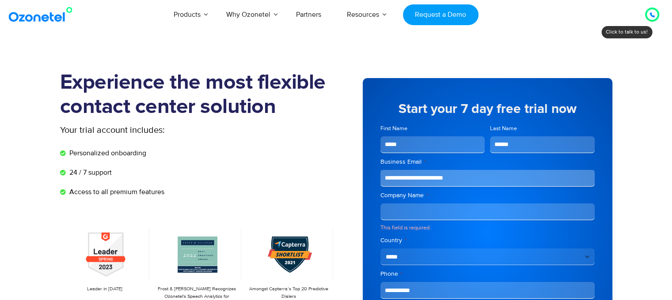 The width and height of the screenshot is (672, 300). I want to click on label: Last Name, so click(542, 128).